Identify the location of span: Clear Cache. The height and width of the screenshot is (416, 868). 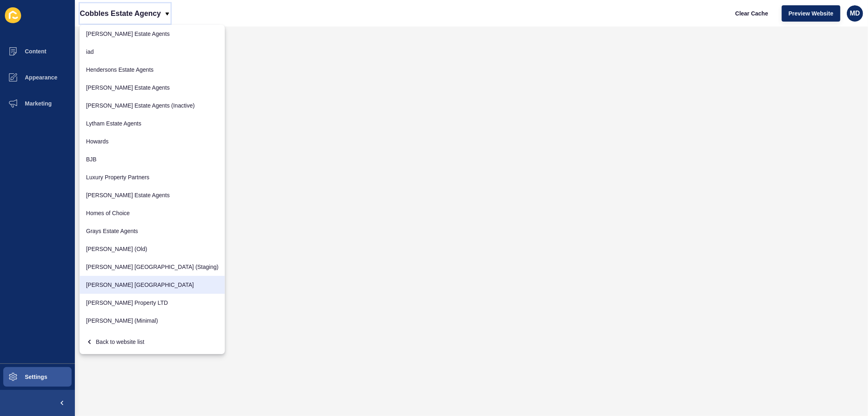
(751, 13).